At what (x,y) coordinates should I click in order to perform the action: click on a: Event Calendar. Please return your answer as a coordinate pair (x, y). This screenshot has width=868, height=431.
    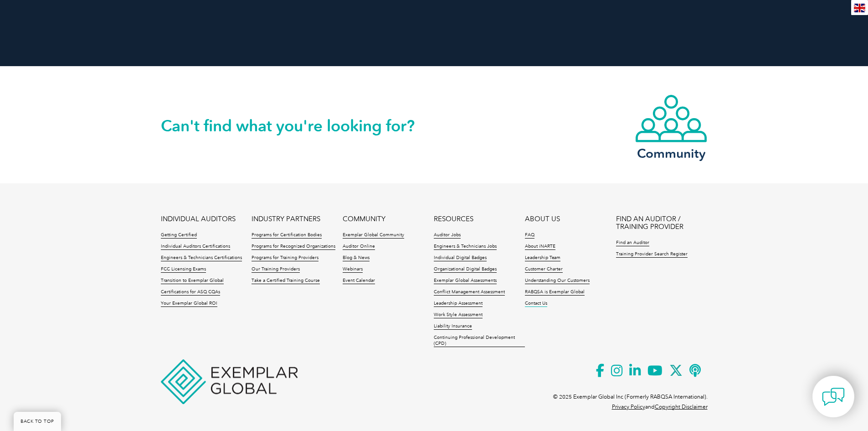
    Looking at the image, I should click on (358, 281).